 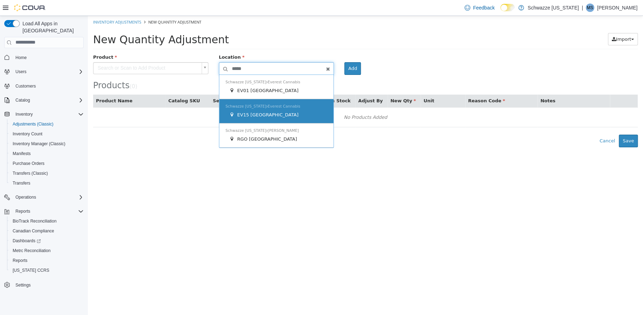 What do you see at coordinates (33, 124) in the screenshot?
I see `a: Adjustments (Classic)` at bounding box center [33, 124].